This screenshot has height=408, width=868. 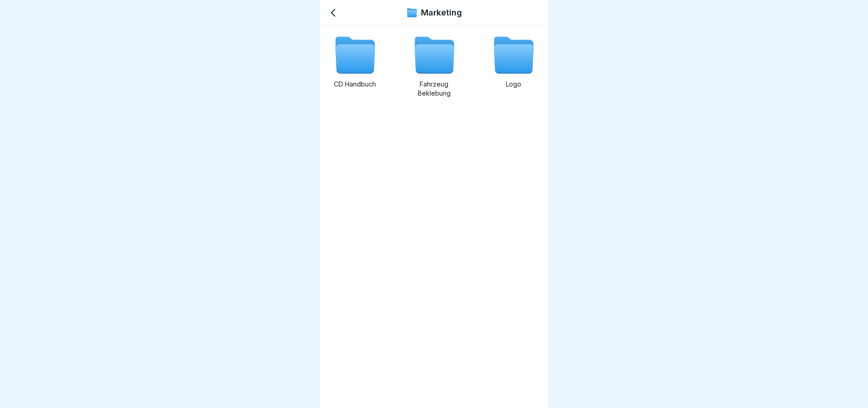 I want to click on p: Fahrzeug Beklebung, so click(x=435, y=89).